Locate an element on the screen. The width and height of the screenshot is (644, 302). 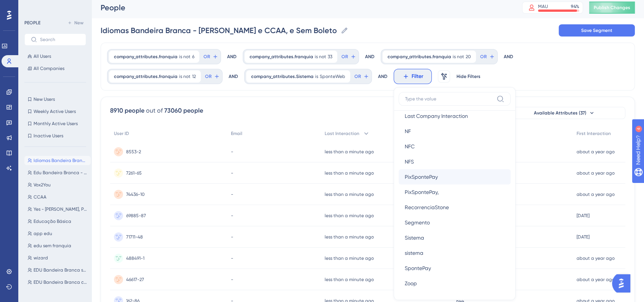
span: RecorrenciaStone is located at coordinates (427, 208).